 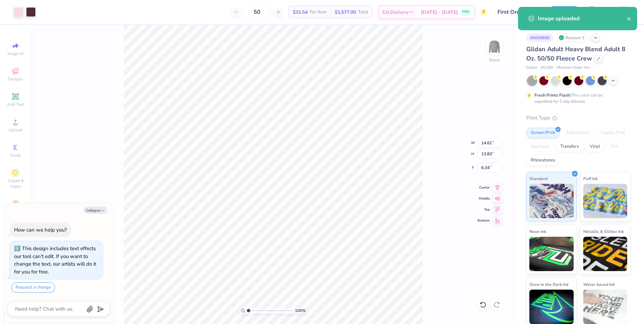 I want to click on div: Applique, so click(x=540, y=146).